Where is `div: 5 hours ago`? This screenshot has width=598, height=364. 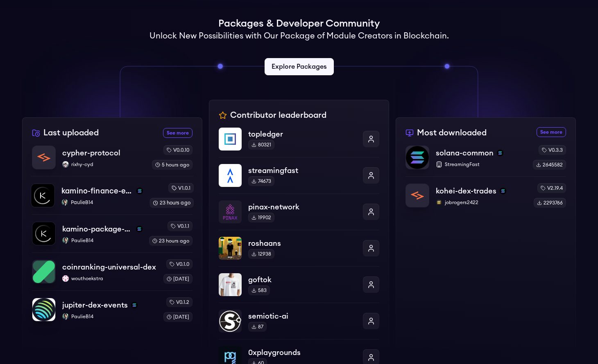 div: 5 hours ago is located at coordinates (172, 165).